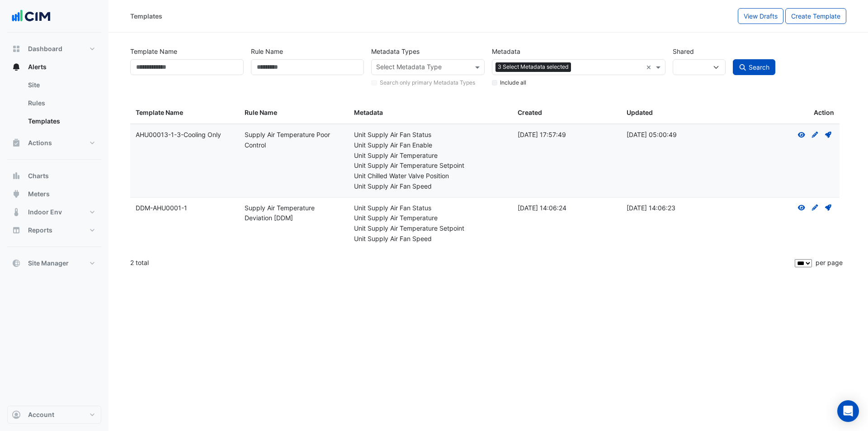 The width and height of the screenshot is (868, 431). What do you see at coordinates (54, 105) in the screenshot?
I see `div: Alerts` at bounding box center [54, 105].